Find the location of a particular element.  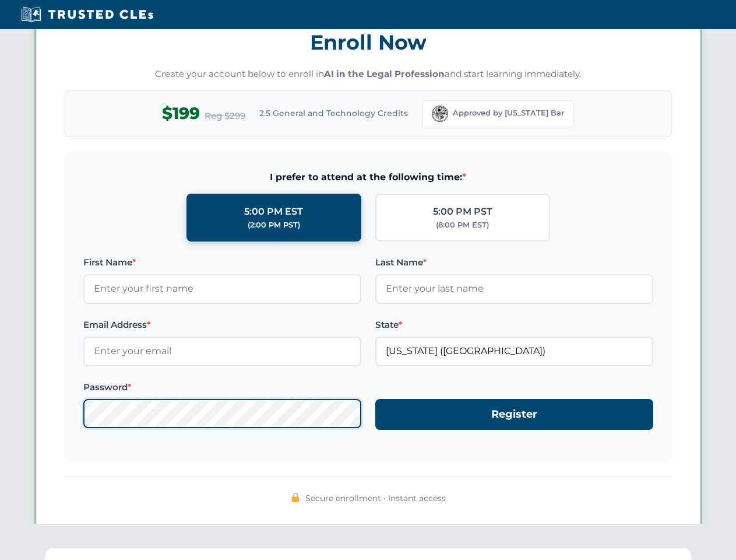

label: State is located at coordinates (514, 325).